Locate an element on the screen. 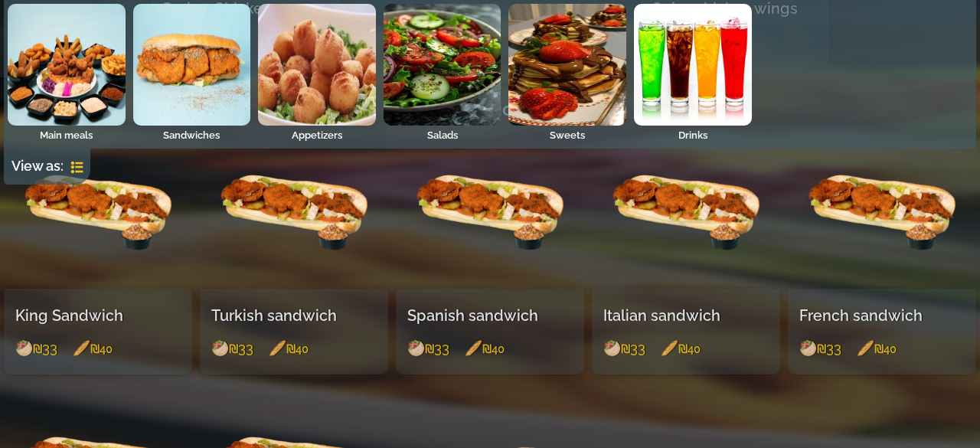 This screenshot has width=980, height=448. h5: French sandwich is located at coordinates (882, 316).